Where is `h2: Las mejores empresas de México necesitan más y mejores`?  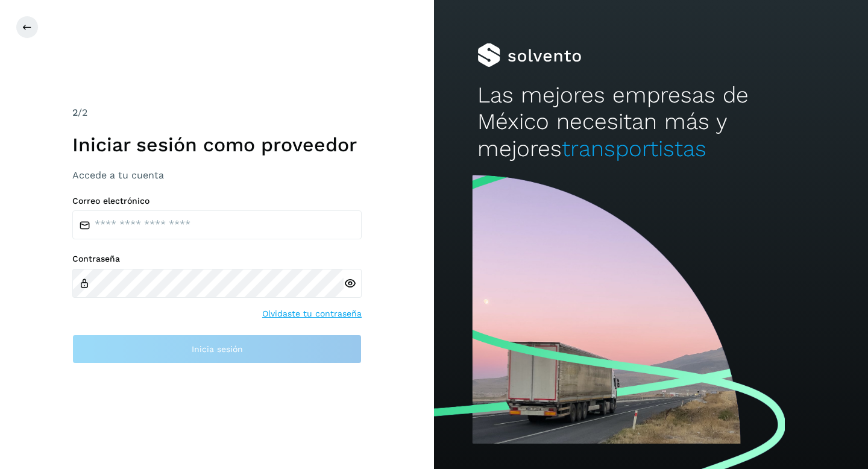 h2: Las mejores empresas de México necesitan más y mejores is located at coordinates (651, 122).